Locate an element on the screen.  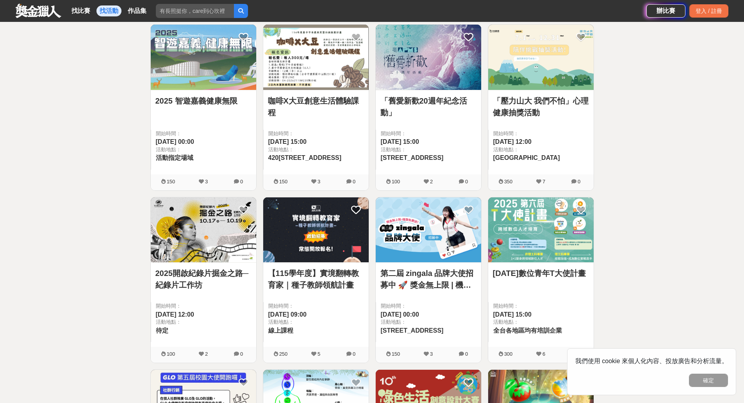
button: 確定 is located at coordinates (709, 380).